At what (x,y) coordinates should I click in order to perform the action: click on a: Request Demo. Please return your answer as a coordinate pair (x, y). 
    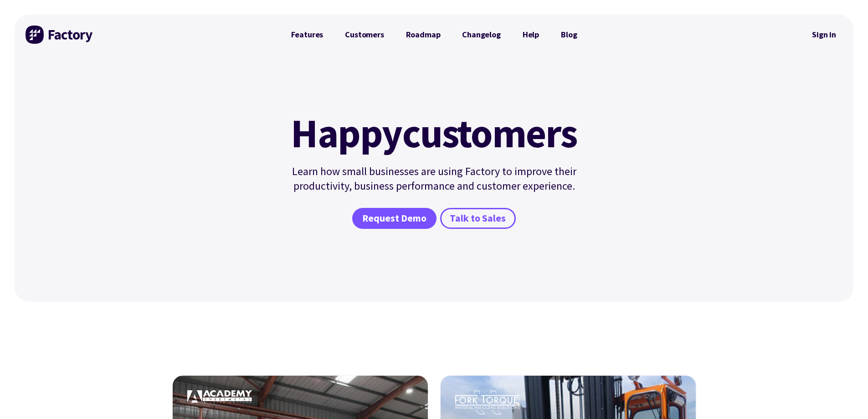
    Looking at the image, I should click on (394, 219).